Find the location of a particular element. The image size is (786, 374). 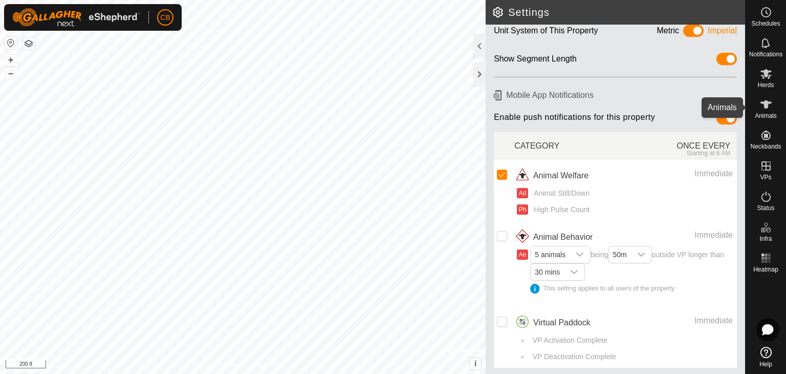

span: Heatmap is located at coordinates (766, 269).